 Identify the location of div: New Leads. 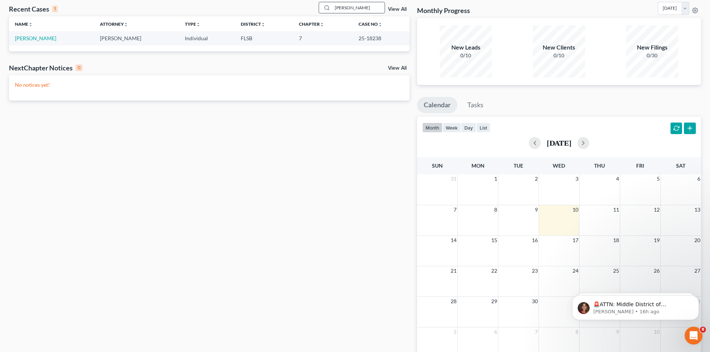
(466, 47).